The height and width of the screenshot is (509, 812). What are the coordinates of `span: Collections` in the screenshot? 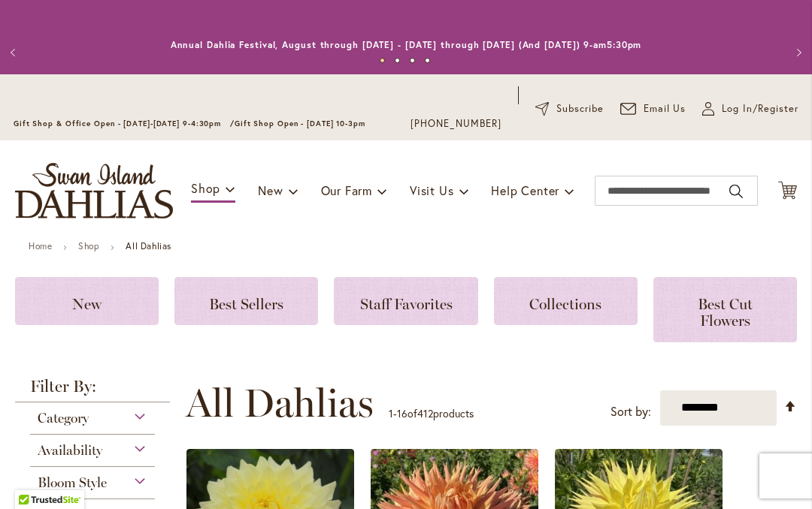 It's located at (566, 304).